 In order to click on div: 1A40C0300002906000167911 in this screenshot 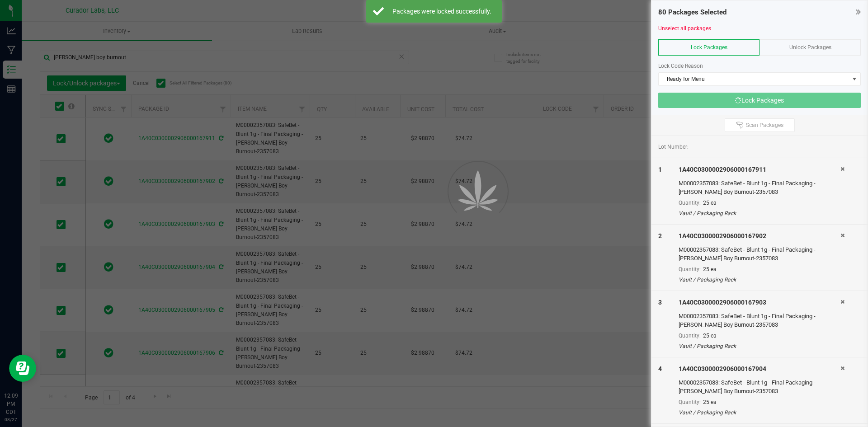, I will do `click(760, 170)`.